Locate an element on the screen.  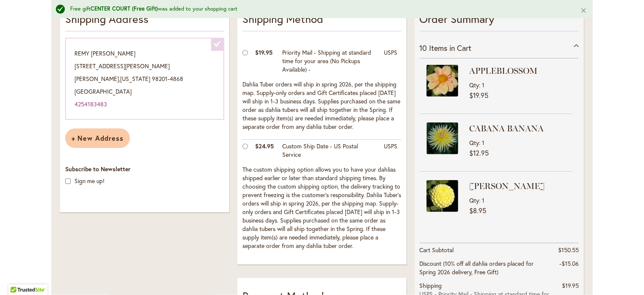
div: Free gift was added to your shopping cart is located at coordinates (318, 9).